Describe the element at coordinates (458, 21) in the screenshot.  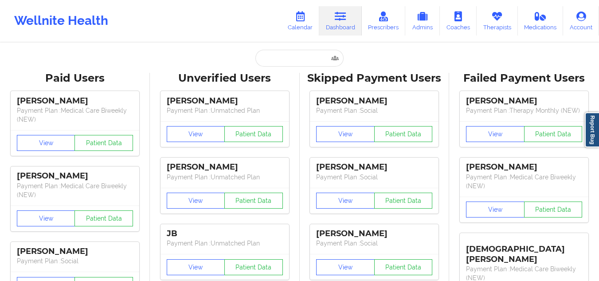
I see `a: Coaches` at that location.